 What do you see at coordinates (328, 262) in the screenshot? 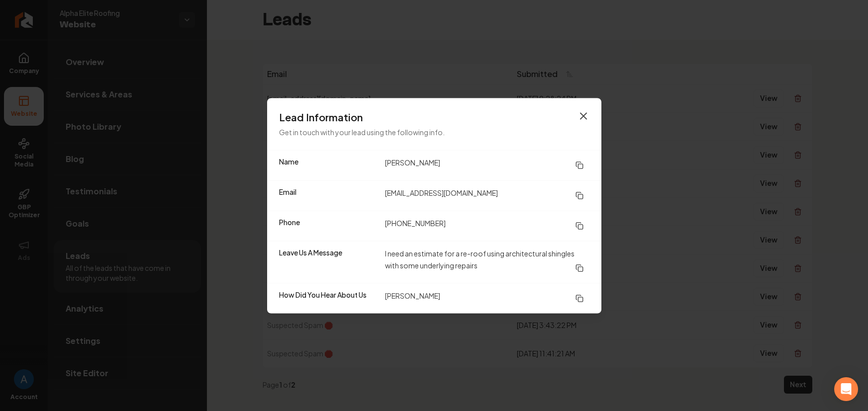
I see `dt: Leave Us A Message` at bounding box center [328, 262].